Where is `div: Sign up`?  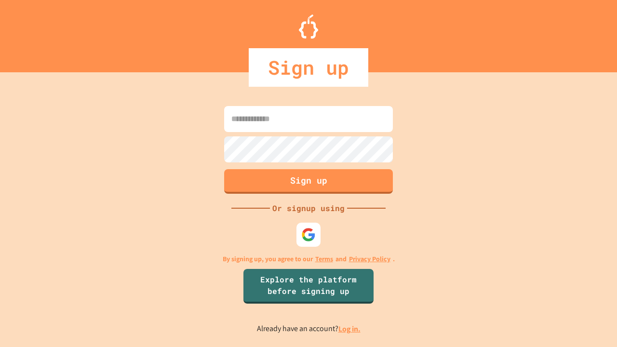 div: Sign up is located at coordinates (308, 67).